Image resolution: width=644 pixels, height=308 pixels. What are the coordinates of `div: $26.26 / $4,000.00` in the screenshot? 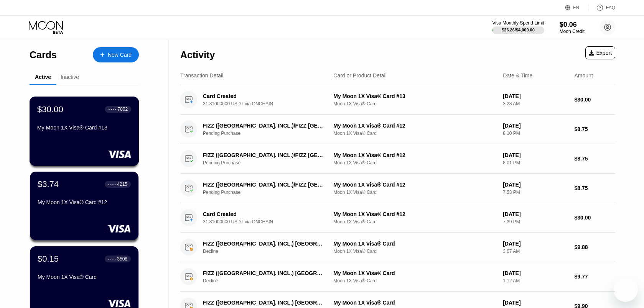 It's located at (518, 30).